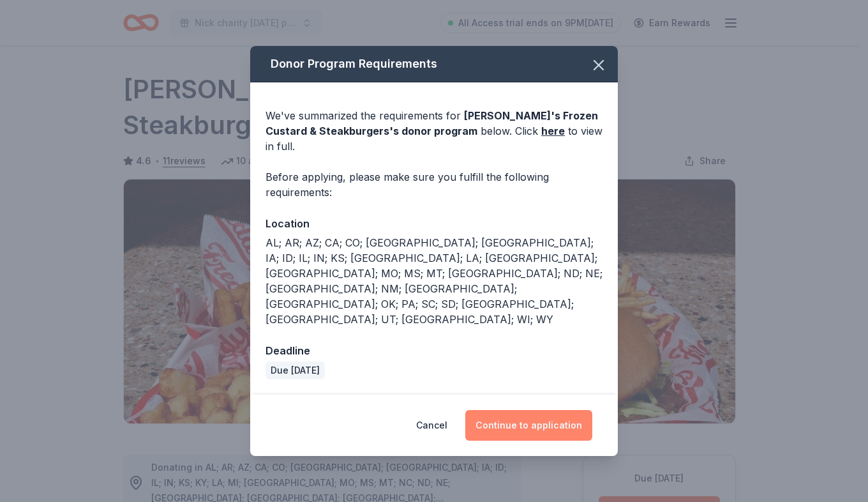 This screenshot has width=868, height=502. What do you see at coordinates (528, 425) in the screenshot?
I see `button: Continue to application` at bounding box center [528, 425].